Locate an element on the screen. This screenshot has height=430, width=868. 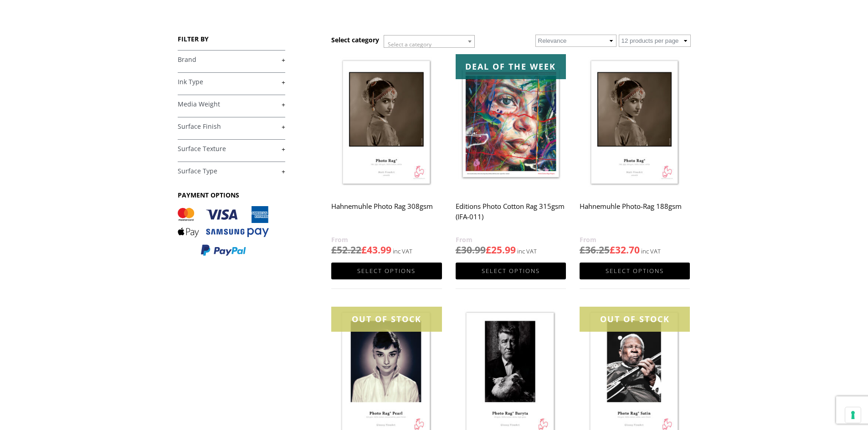
a: Select options for “Editions Photo Cotton Rag 315gsm (IFA-011)” is located at coordinates (511, 271).